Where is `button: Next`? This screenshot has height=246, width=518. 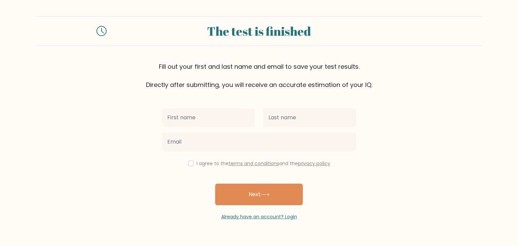
button: Next is located at coordinates (259, 195).